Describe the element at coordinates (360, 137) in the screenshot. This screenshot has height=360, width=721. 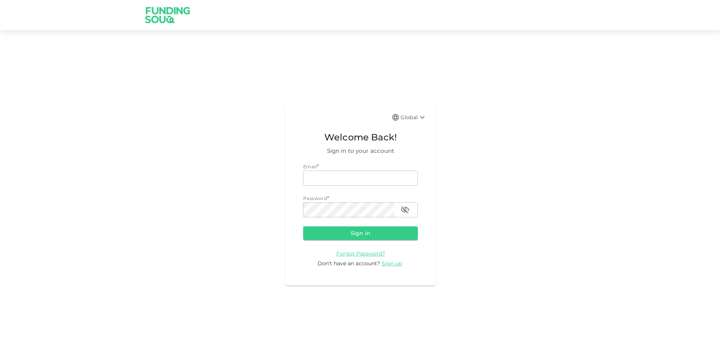
I see `span: Welcome Back!` at that location.